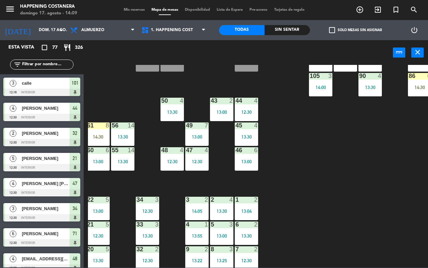  Describe the element at coordinates (287, 30) in the screenshot. I see `div: Sin sentar` at that location.